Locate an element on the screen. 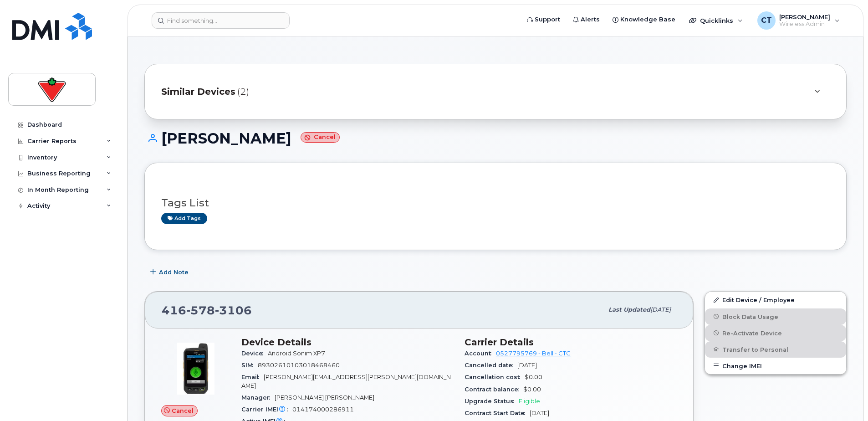  button: Add Note is located at coordinates (170, 272).